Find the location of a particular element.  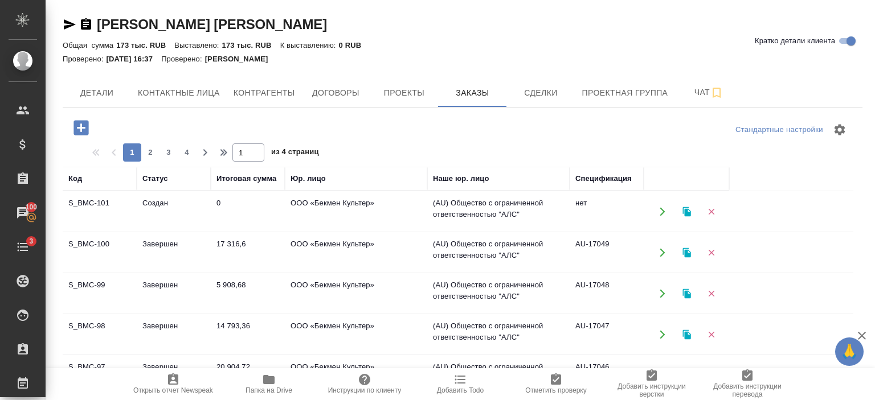

span: Контрагенты is located at coordinates (264, 93).